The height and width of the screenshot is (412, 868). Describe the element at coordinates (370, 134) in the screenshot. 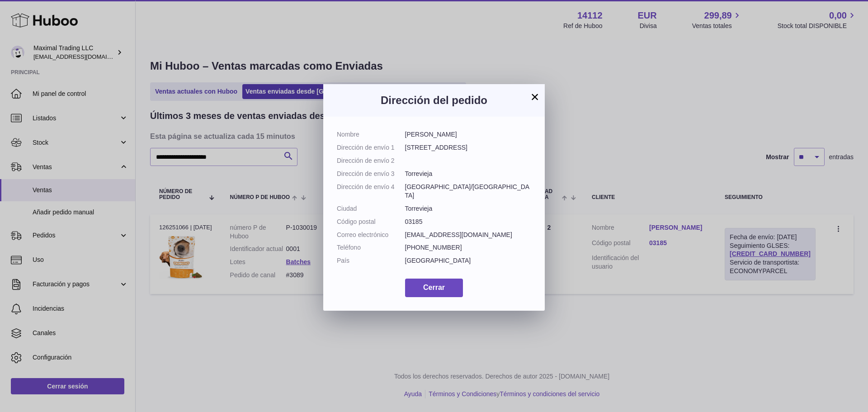

I see `dt: Nombre` at that location.